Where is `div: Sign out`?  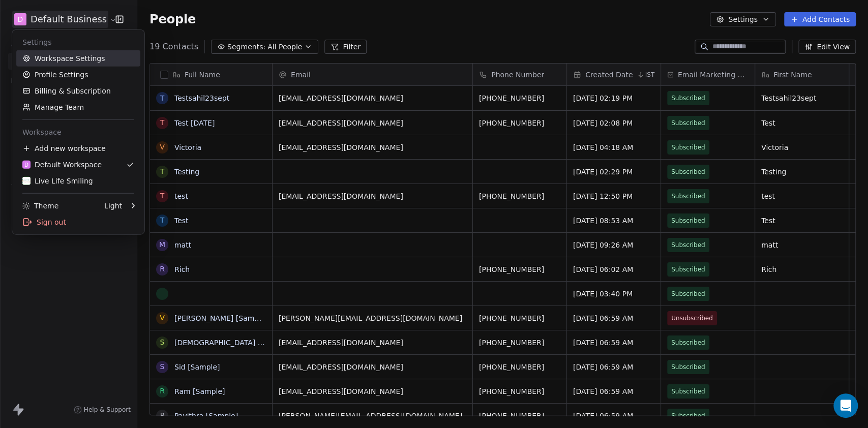 div: Sign out is located at coordinates (78, 222).